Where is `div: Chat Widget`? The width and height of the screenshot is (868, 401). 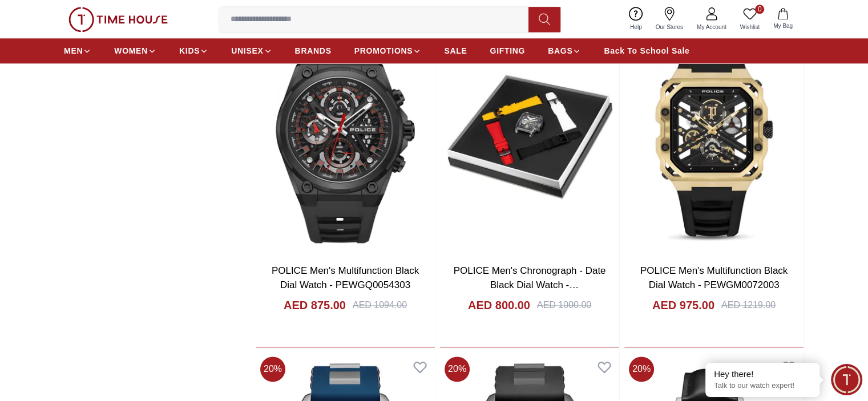 div: Chat Widget is located at coordinates (847, 380).